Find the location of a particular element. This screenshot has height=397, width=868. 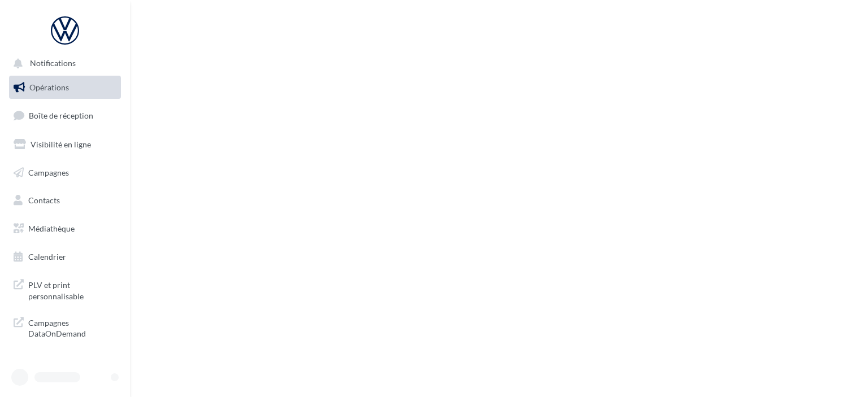

a: Visibilité en ligne is located at coordinates (65, 145).